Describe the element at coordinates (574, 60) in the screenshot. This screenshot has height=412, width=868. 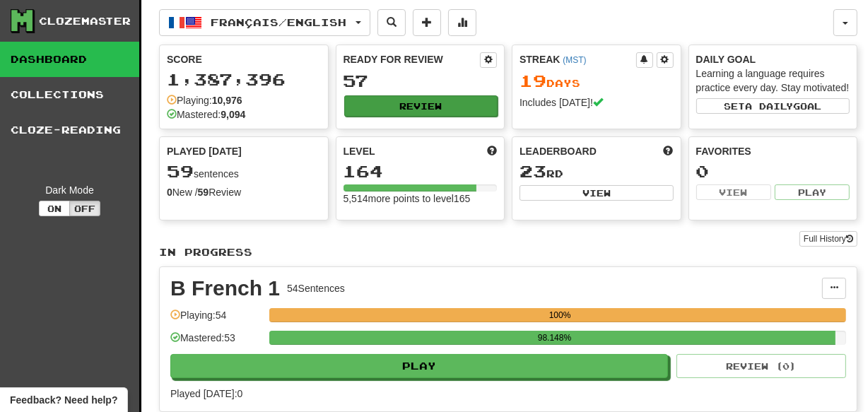
I see `a: (MST)` at that location.